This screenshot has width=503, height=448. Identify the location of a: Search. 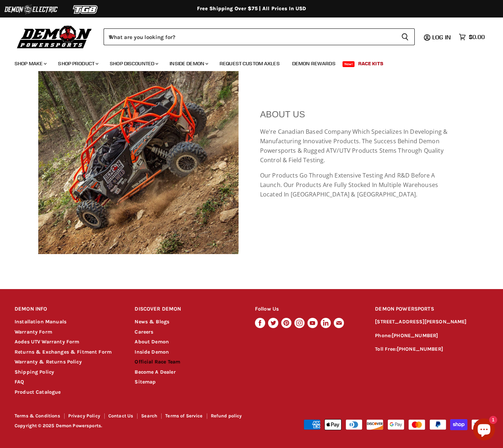
(149, 416).